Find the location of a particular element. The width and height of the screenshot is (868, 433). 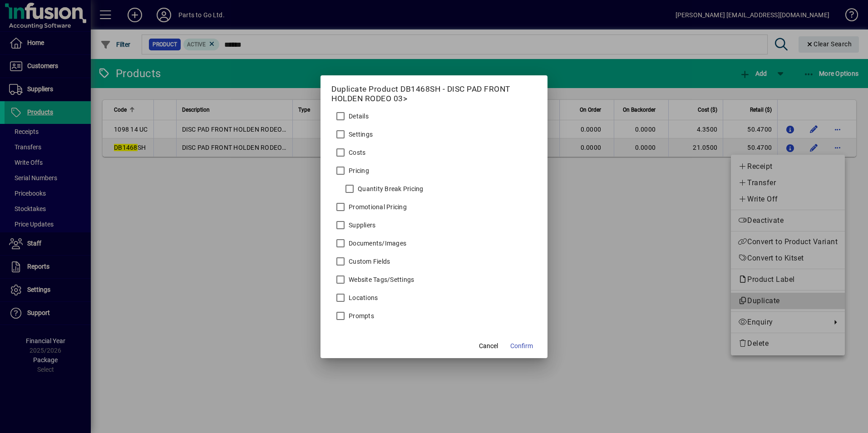

label: Locations is located at coordinates (363, 298).